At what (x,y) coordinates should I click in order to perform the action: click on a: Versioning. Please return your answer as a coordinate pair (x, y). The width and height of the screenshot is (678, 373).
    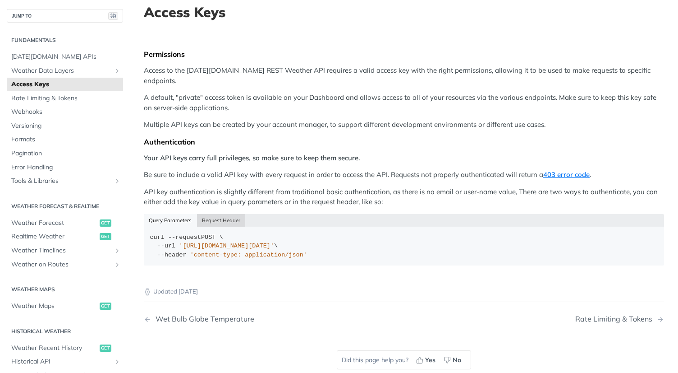
    Looking at the image, I should click on (65, 126).